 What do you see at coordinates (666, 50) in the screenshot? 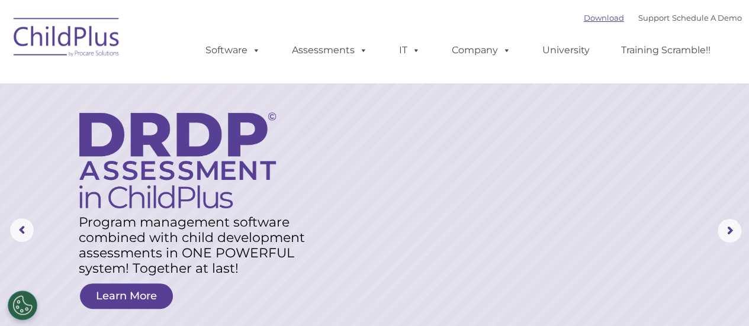
I see `a: Training Scramble!!` at bounding box center [666, 50].